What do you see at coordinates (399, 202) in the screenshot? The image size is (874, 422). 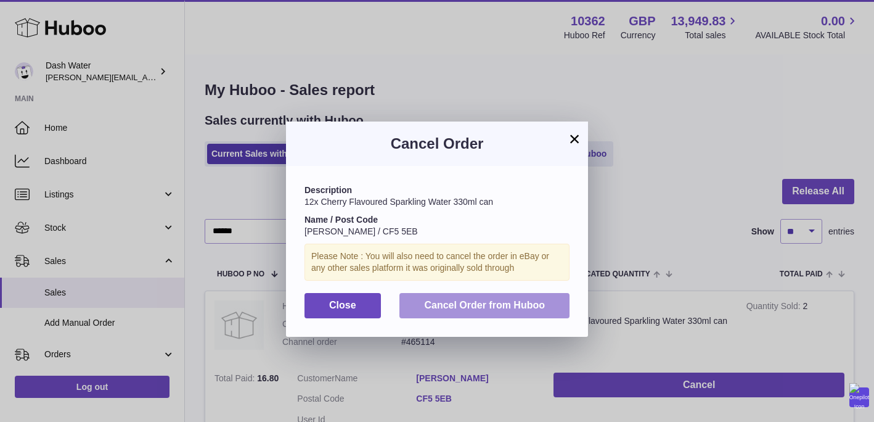 I see `span: 12x Cherry Flavoured Sparkling Water 330ml can` at bounding box center [399, 202].